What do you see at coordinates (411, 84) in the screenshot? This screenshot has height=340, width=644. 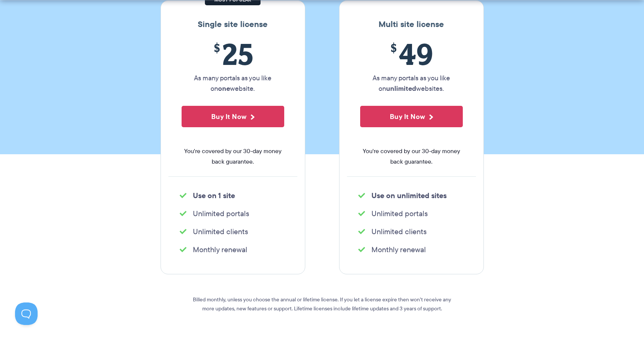 I see `p: As many portals as you like on websites.` at bounding box center [411, 84].